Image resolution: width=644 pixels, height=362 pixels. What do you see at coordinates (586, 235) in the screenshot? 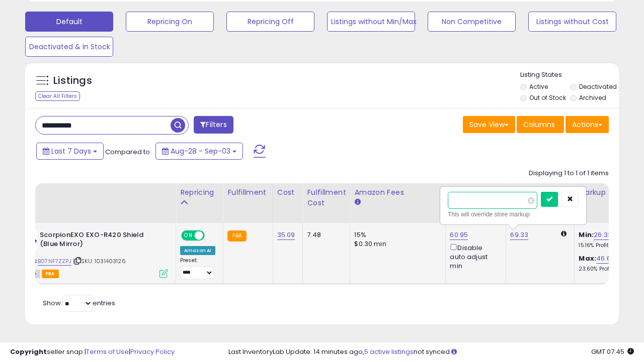
I see `b: Min:` at bounding box center [586, 235].